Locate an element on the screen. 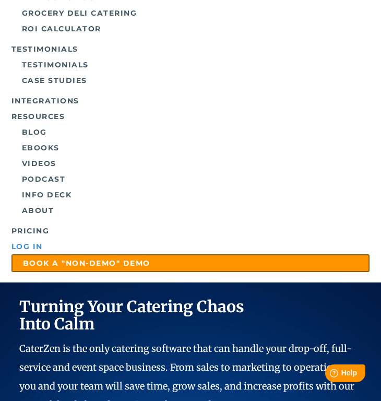 The height and width of the screenshot is (401, 381). a: Podcast is located at coordinates (191, 179).